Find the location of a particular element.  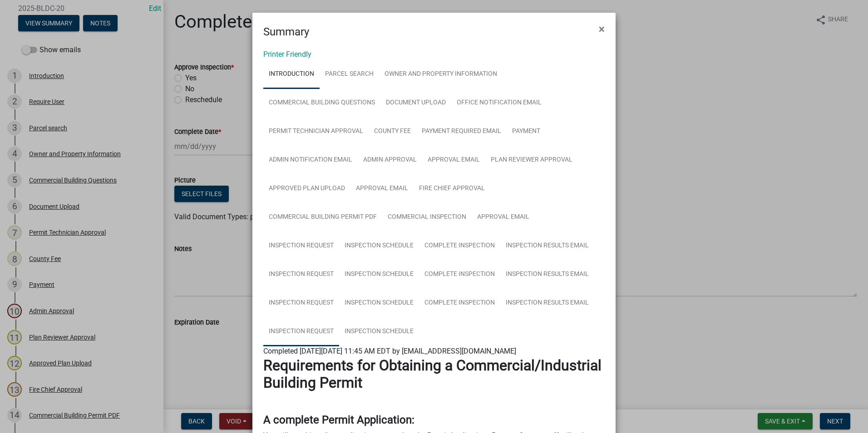

button: Close is located at coordinates (602, 29).